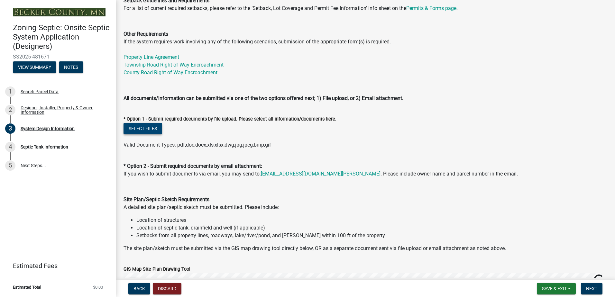  Describe the element at coordinates (59, 12) in the screenshot. I see `img: Becker County, Minnesota` at that location.